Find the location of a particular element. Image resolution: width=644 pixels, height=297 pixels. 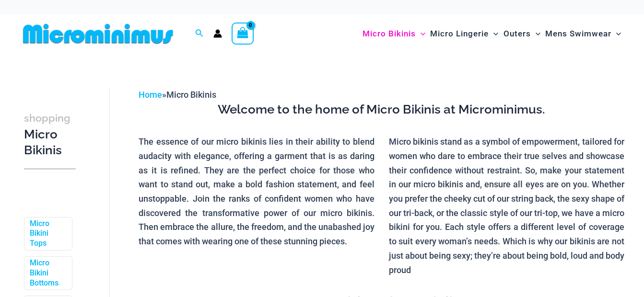

p: Micro bikinis stand as a symbol of empowerment, tailored for women who dare to embrace their true... is located at coordinates (506, 205).